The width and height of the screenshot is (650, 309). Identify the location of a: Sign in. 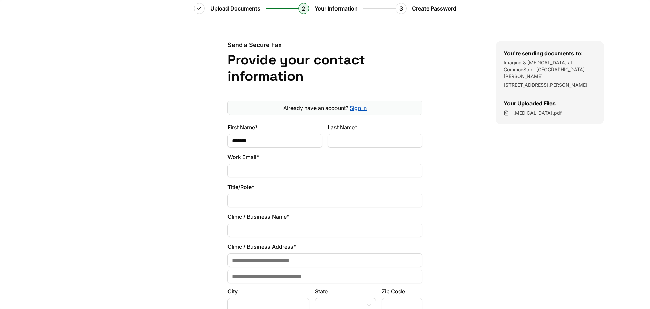
(358, 108).